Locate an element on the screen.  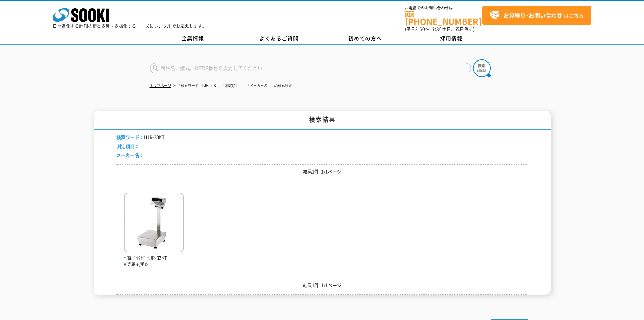
li: HJR-33KT is located at coordinates (140, 137).